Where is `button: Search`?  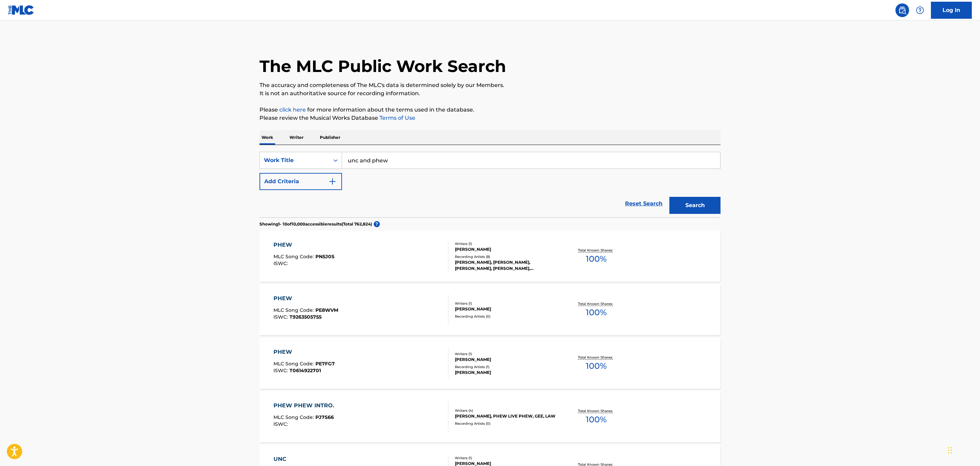
button: Search is located at coordinates (695, 205).